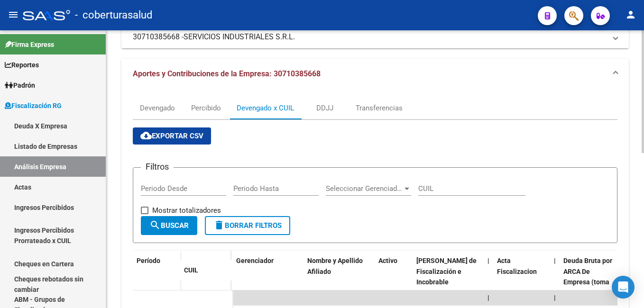 The width and height of the screenshot is (644, 308). What do you see at coordinates (155, 226) in the screenshot?
I see `mat-icon: search` at bounding box center [155, 226].